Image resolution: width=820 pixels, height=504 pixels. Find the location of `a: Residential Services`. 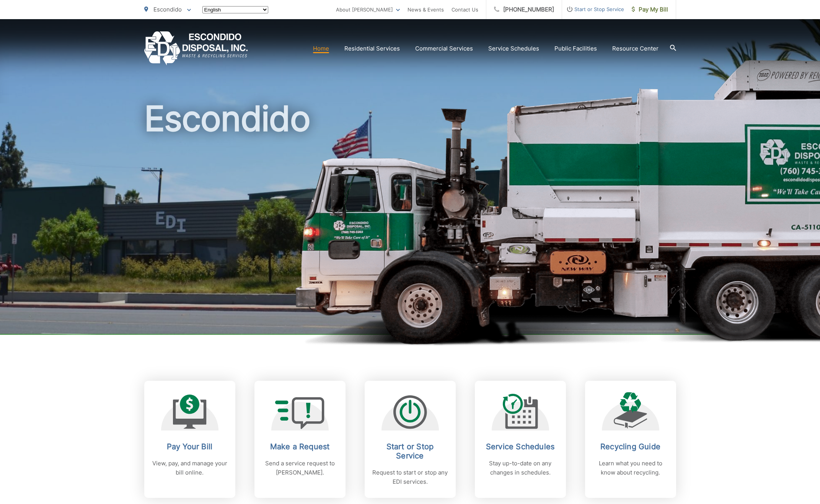

a: Residential Services is located at coordinates (372, 48).